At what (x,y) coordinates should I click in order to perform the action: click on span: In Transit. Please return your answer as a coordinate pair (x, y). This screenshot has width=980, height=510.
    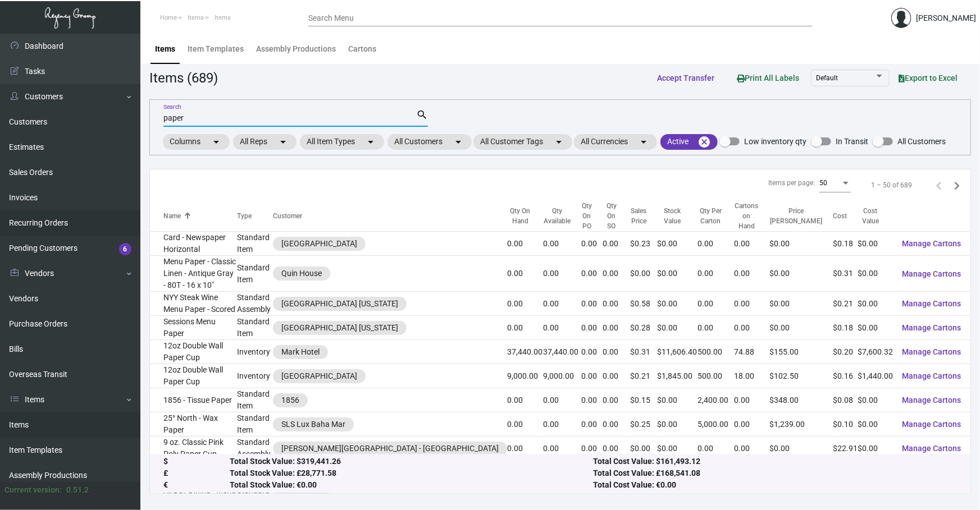
    Looking at the image, I should click on (852, 141).